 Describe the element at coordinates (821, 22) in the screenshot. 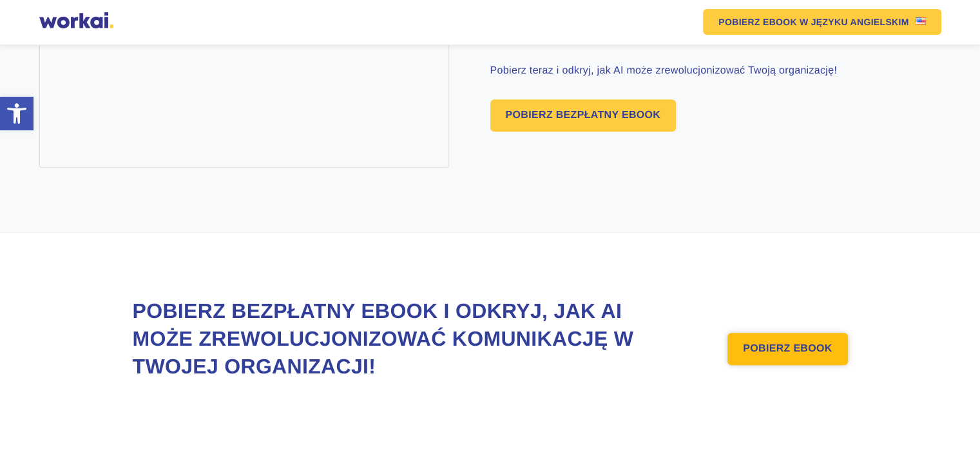

I see `a: POBIERZ EBOOKW JĘZYKU ANGIELSKIMUS flag` at that location.